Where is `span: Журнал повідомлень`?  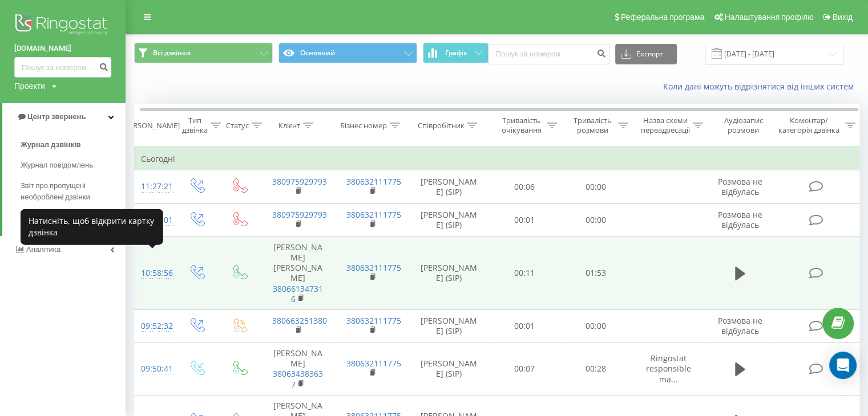 span: Журнал повідомлень is located at coordinates (57, 165).